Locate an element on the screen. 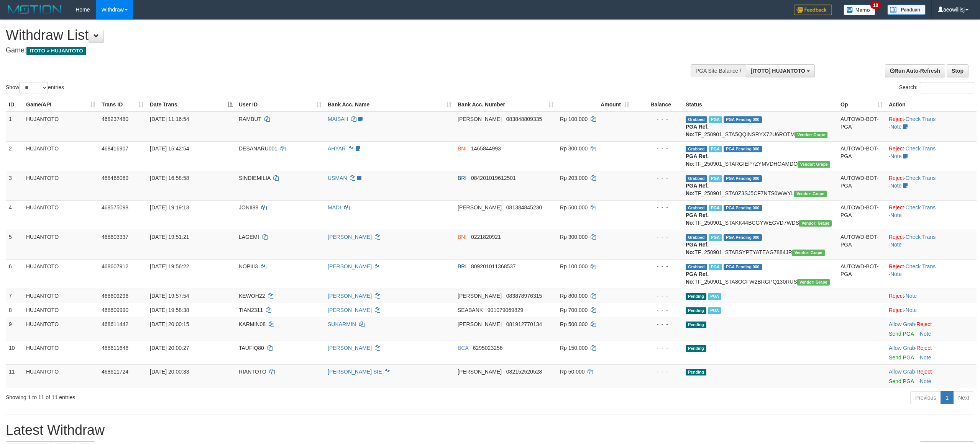 This screenshot has width=980, height=444. span: Copy 083878976315 to clipboard is located at coordinates (524, 296).